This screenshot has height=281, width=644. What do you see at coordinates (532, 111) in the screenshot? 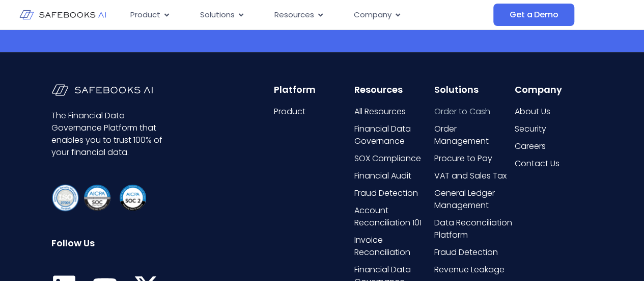
I see `span: About Us` at bounding box center [532, 111].